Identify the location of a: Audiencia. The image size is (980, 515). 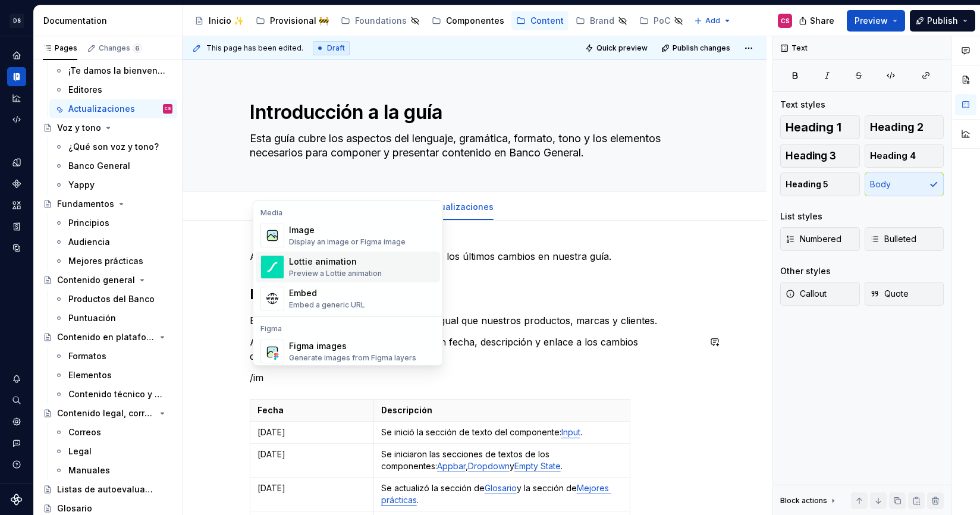
(113, 242).